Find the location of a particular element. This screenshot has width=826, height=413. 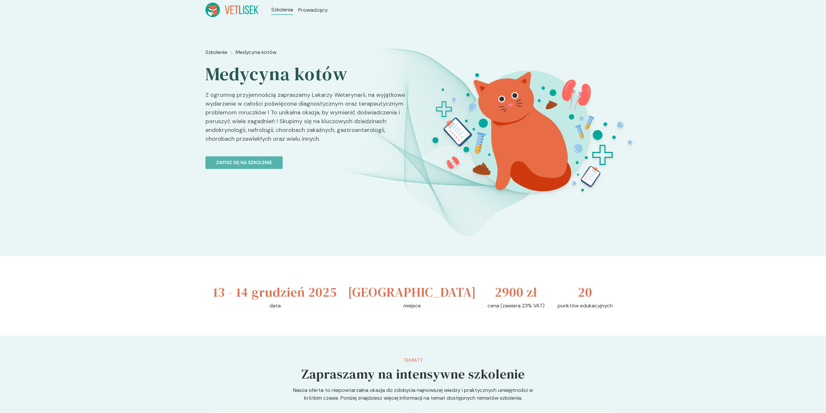

img: aHfQYkMqNJQqH-e6_MedKot_BT.svg is located at coordinates (528, 132).